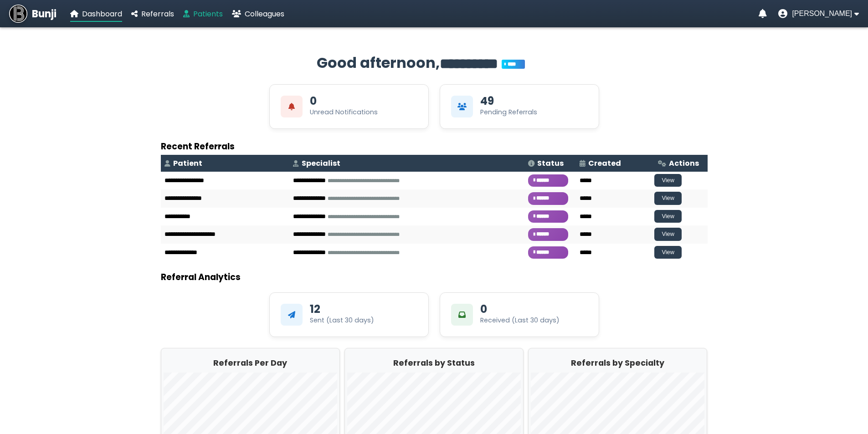 Image resolution: width=868 pixels, height=434 pixels. Describe the element at coordinates (157, 14) in the screenshot. I see `span: Referrals` at that location.